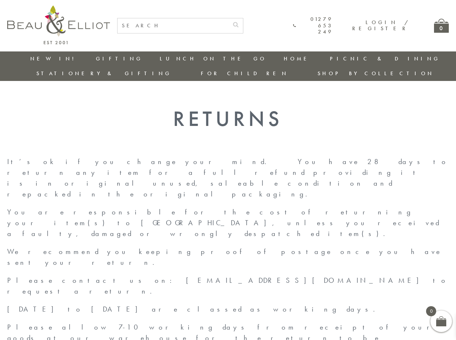  What do you see at coordinates (173, 26) in the screenshot?
I see `input: SEARCH` at bounding box center [173, 26].